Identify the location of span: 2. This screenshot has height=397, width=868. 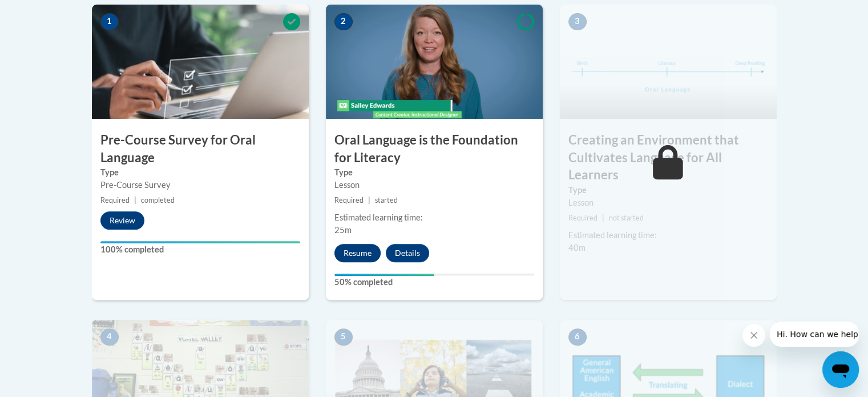
(343, 22).